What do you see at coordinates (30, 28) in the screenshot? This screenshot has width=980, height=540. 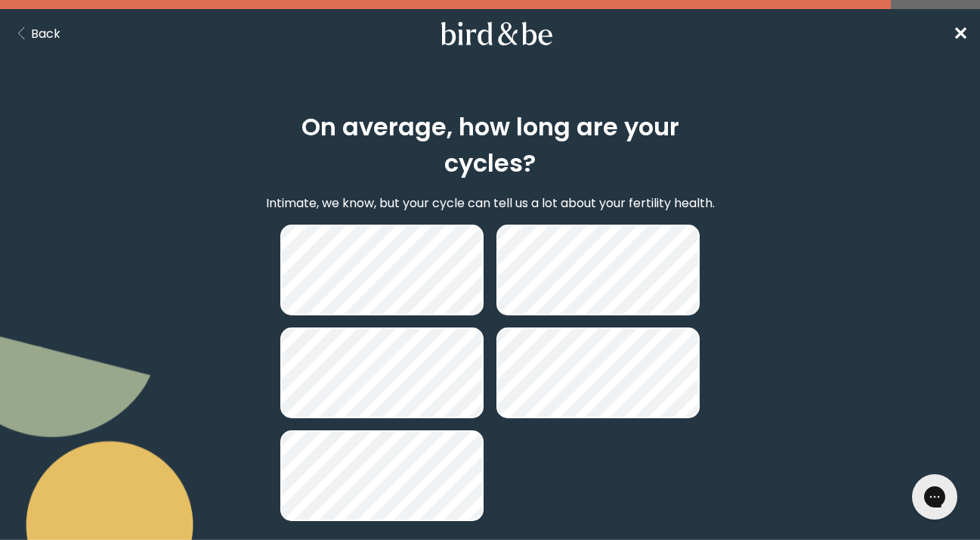 I see `button: Gorgias live chat` at bounding box center [30, 28].